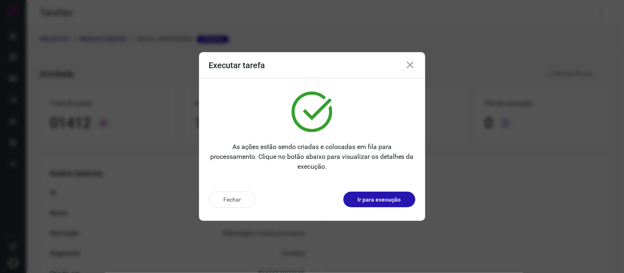  What do you see at coordinates (379, 200) in the screenshot?
I see `p: Ir para execução` at bounding box center [379, 200].